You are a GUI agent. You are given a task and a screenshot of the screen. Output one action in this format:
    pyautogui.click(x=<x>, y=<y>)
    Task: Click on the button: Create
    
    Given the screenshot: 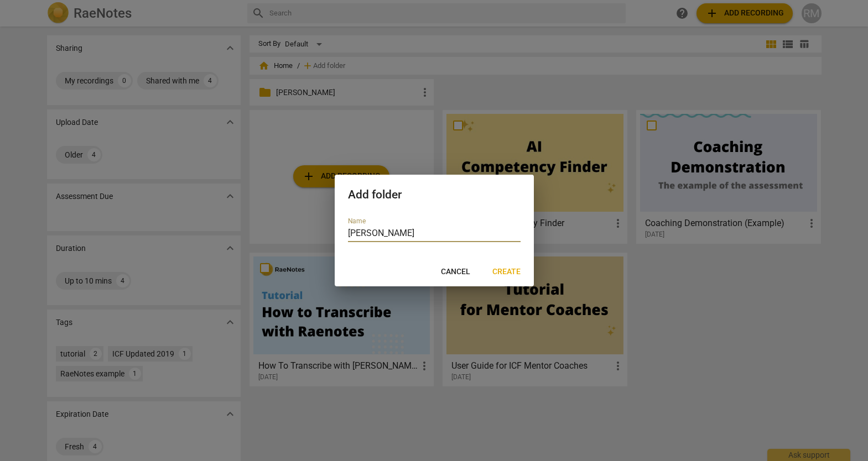 What is the action you would take?
    pyautogui.click(x=506, y=272)
    